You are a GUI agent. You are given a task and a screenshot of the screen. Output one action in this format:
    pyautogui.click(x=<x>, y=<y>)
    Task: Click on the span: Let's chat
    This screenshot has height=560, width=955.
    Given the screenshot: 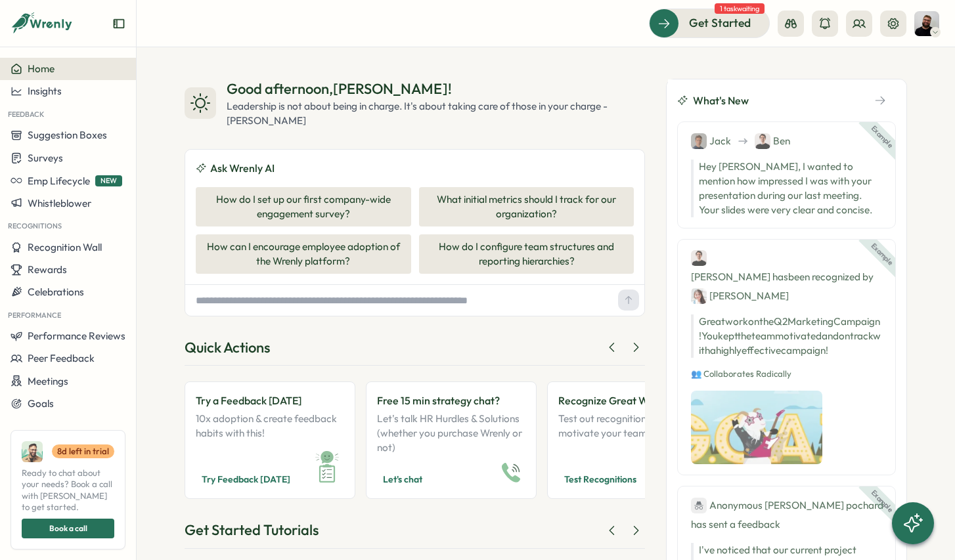 What is the action you would take?
    pyautogui.click(x=402, y=480)
    